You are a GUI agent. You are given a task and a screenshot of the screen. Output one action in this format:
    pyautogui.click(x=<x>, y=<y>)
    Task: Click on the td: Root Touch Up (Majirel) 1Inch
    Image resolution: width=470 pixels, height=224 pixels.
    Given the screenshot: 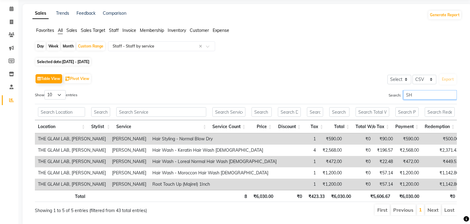 What is the action you would take?
    pyautogui.click(x=214, y=184)
    